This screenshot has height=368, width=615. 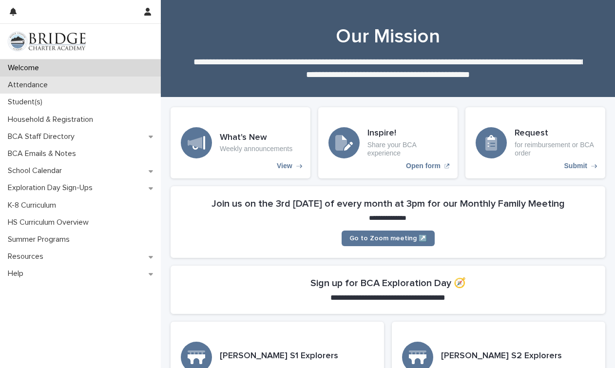 I want to click on p: HS Curriculum Overview, so click(x=50, y=222).